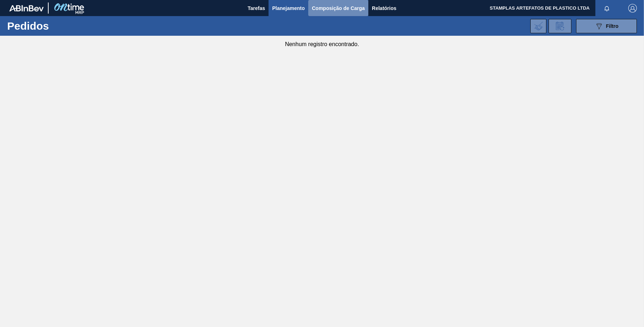  I want to click on button: Notificações, so click(607, 8).